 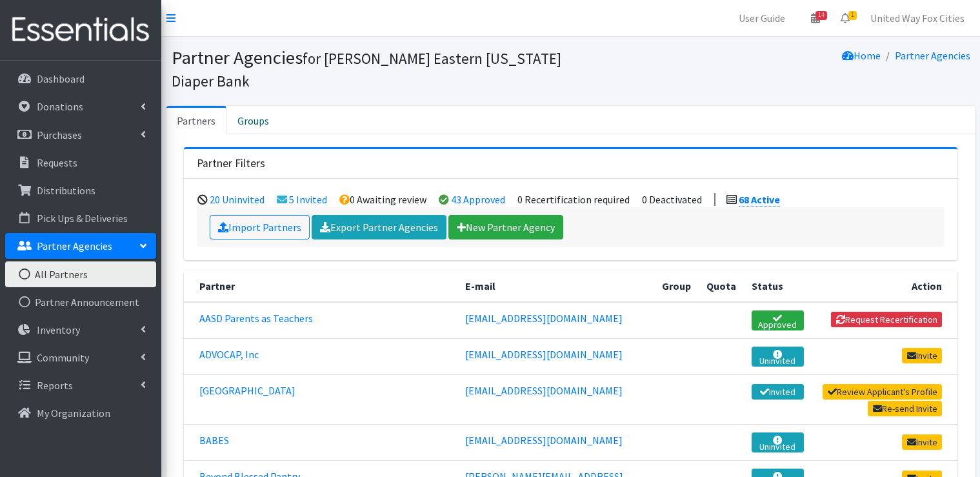 What do you see at coordinates (816, 18) in the screenshot?
I see `a: 14` at bounding box center [816, 18].